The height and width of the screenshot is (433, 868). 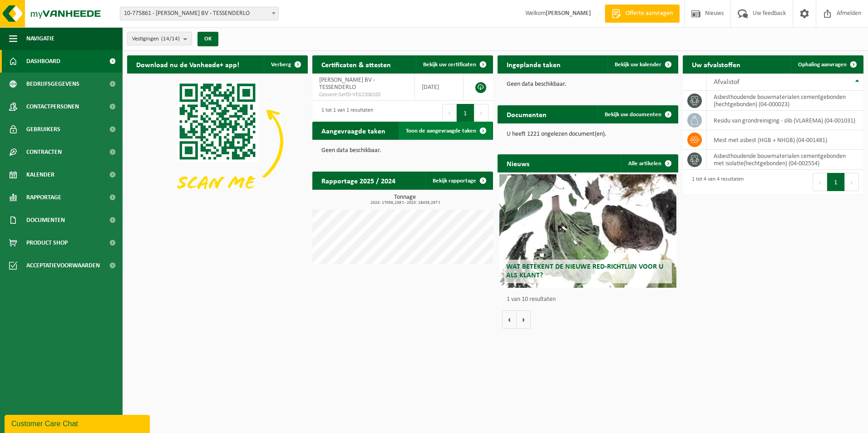 I want to click on span: 2024: 17056,238 t - 2025: 18439,297 t, so click(x=405, y=203).